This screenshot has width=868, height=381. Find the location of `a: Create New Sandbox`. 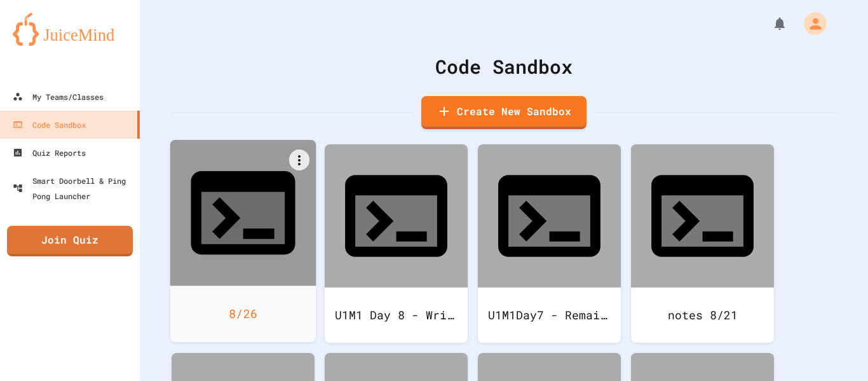

a: Create New Sandbox is located at coordinates (504, 113).